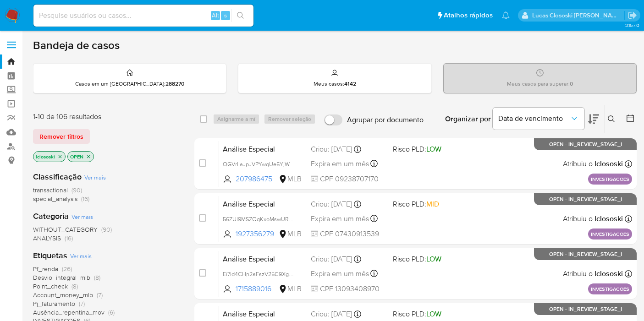 The width and height of the screenshot is (644, 321). Describe the element at coordinates (505, 15) in the screenshot. I see `a: Notificações` at that location.